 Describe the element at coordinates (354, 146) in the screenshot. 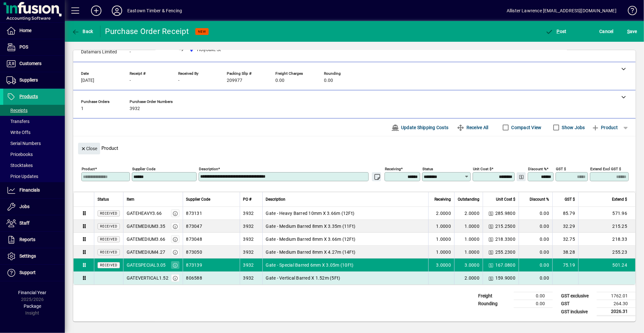

I see `div: Product` at that location.